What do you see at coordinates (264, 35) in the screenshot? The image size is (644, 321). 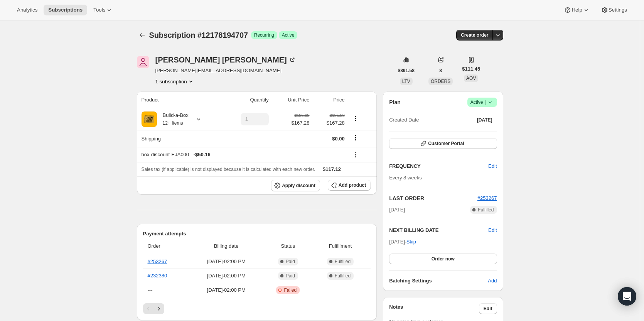 I see `span: Recurring` at bounding box center [264, 35].